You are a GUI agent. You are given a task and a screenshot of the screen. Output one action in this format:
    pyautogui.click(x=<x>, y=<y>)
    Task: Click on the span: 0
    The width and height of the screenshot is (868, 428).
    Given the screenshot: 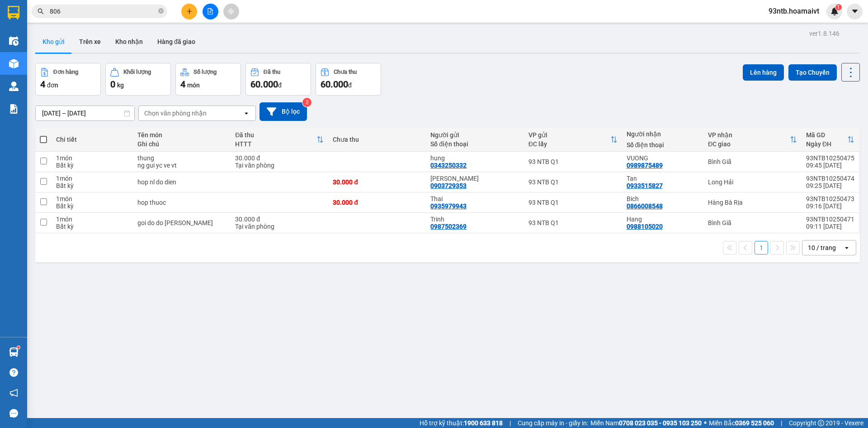 What is the action you would take?
    pyautogui.click(x=113, y=84)
    